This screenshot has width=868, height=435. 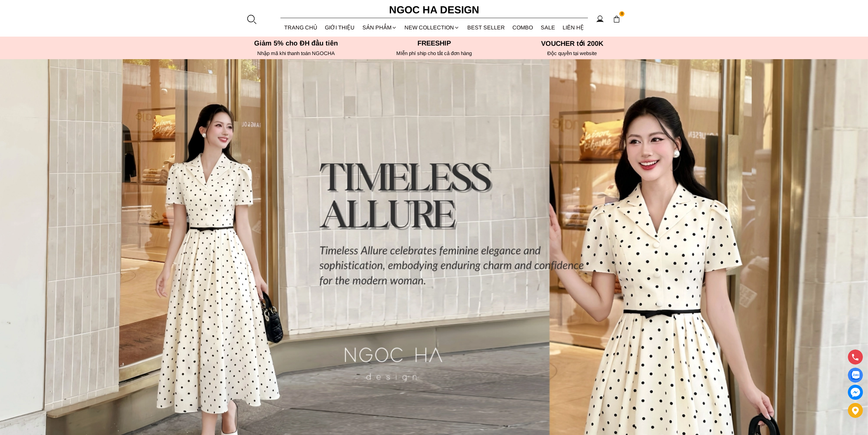 I want to click on img: messenger, so click(x=855, y=392).